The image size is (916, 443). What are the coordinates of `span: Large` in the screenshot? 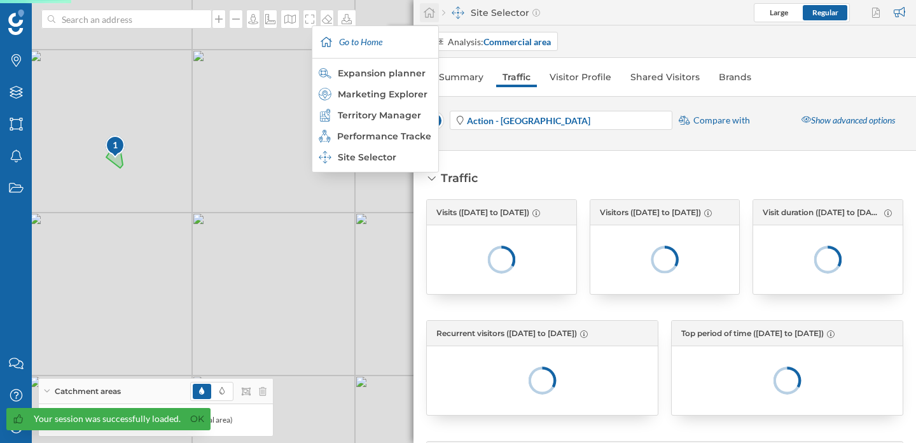 It's located at (779, 12).